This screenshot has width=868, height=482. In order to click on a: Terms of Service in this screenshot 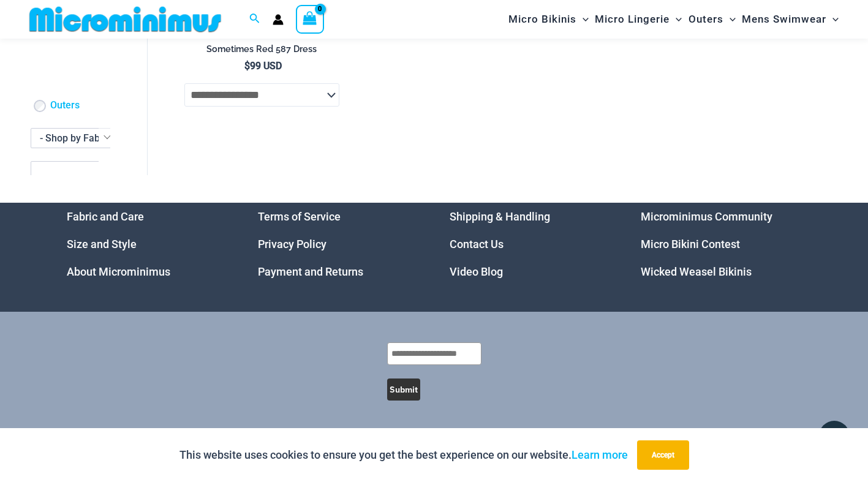, I will do `click(299, 216)`.